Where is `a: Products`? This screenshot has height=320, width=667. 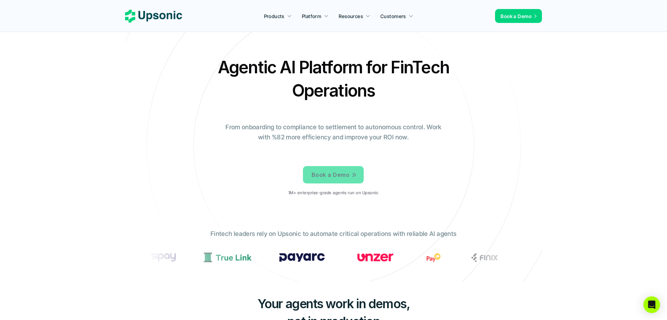
a: Products is located at coordinates (278, 16).